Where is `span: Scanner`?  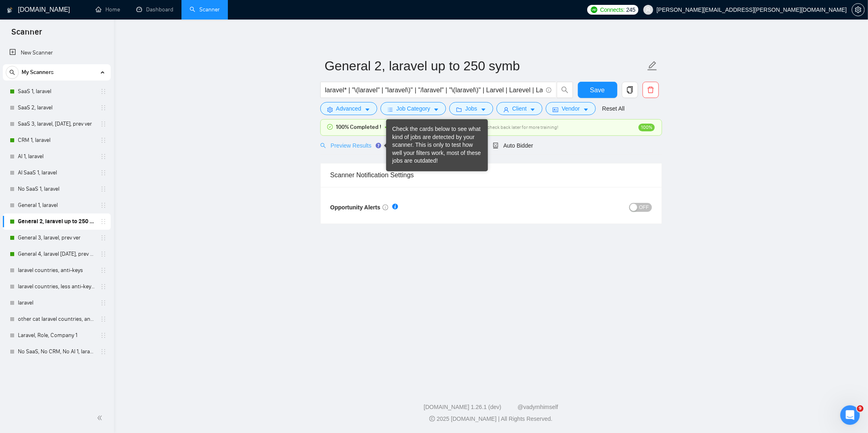
span: Scanner is located at coordinates (26, 35).